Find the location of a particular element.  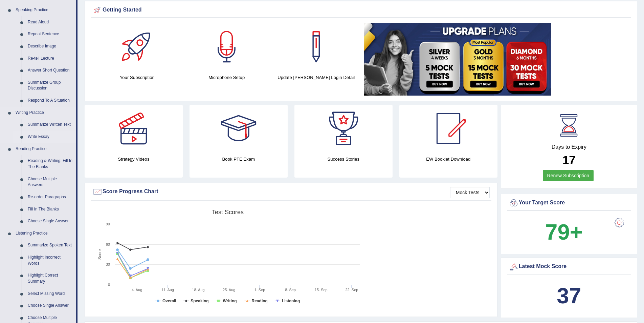

a: Re-tell Lecture is located at coordinates (50, 58).